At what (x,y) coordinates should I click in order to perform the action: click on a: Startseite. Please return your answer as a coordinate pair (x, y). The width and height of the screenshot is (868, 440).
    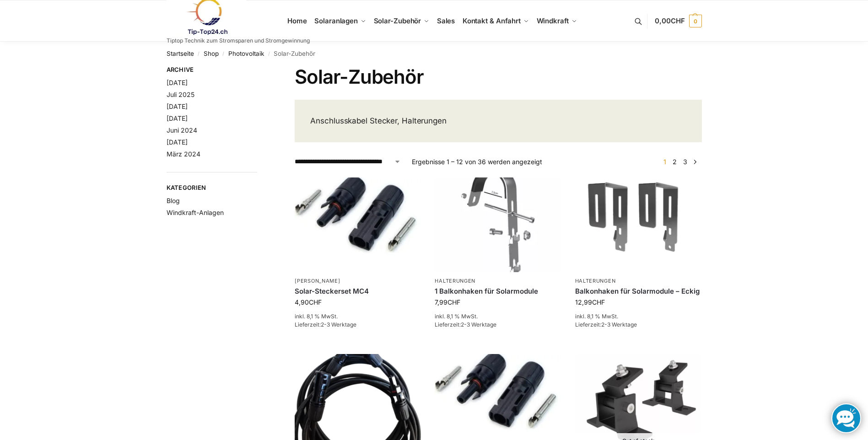
    Looking at the image, I should click on (180, 53).